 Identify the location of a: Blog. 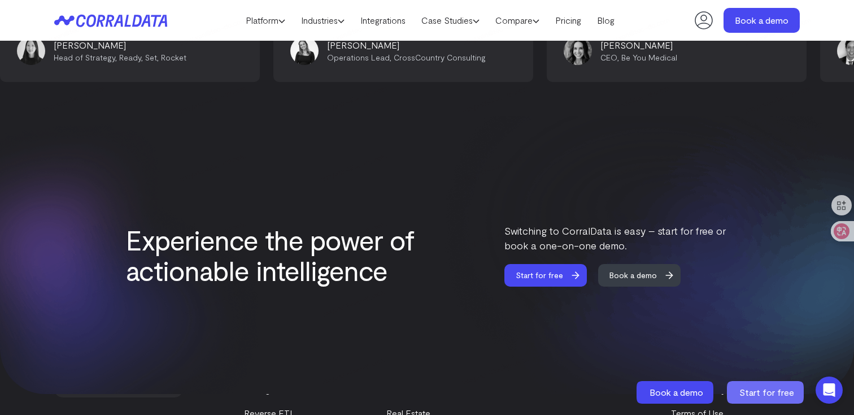
(606, 20).